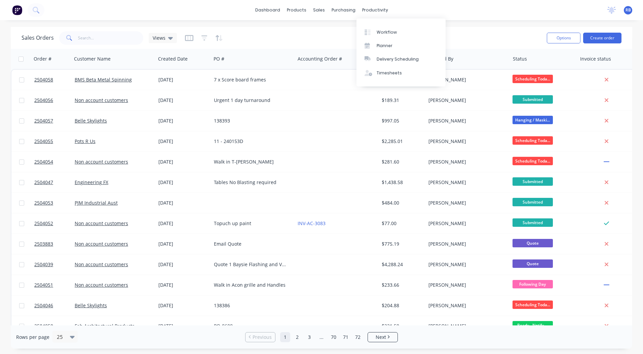 The height and width of the screenshot is (354, 643). What do you see at coordinates (38, 38) in the screenshot?
I see `h1: Sales Orders` at bounding box center [38, 38].